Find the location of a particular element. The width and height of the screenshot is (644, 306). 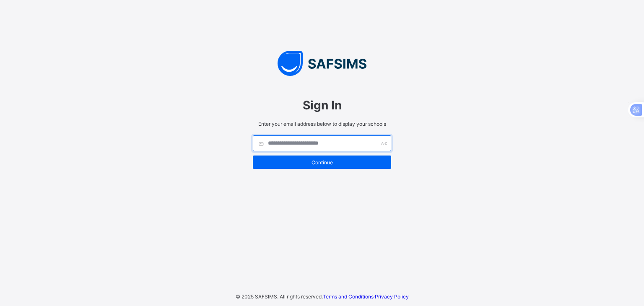

img: SAFSIMS Logo is located at coordinates (322, 63).